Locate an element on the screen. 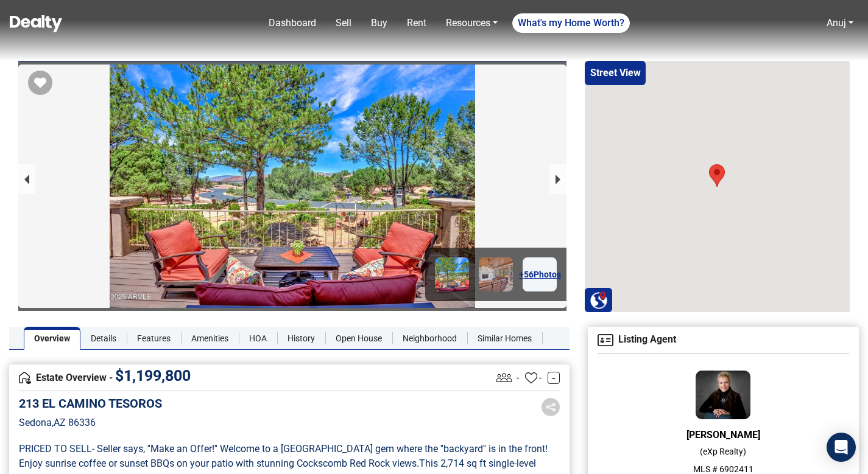 The image size is (868, 474). button: Street View is located at coordinates (615, 73).